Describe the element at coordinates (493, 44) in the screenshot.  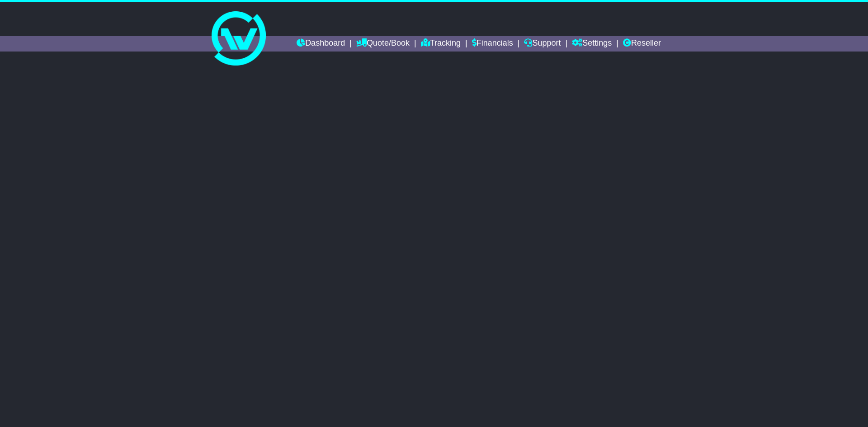
I see `a: Financials` at that location.